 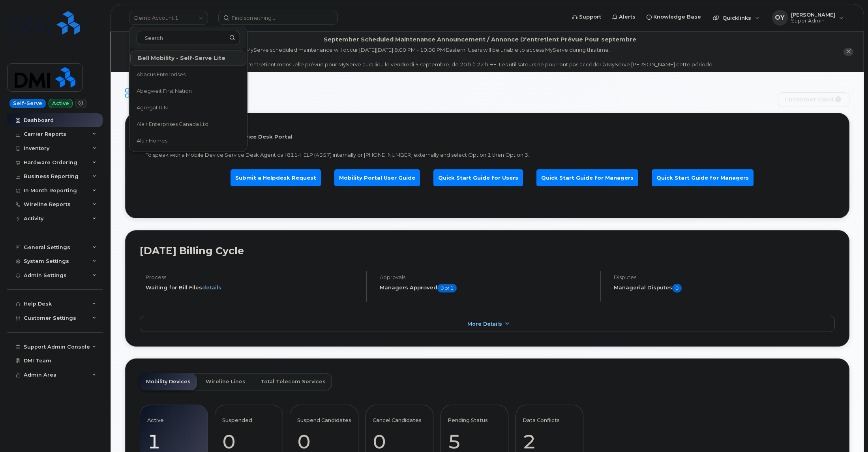 What do you see at coordinates (447, 288) in the screenshot?
I see `span: 0 of 1` at bounding box center [447, 288].